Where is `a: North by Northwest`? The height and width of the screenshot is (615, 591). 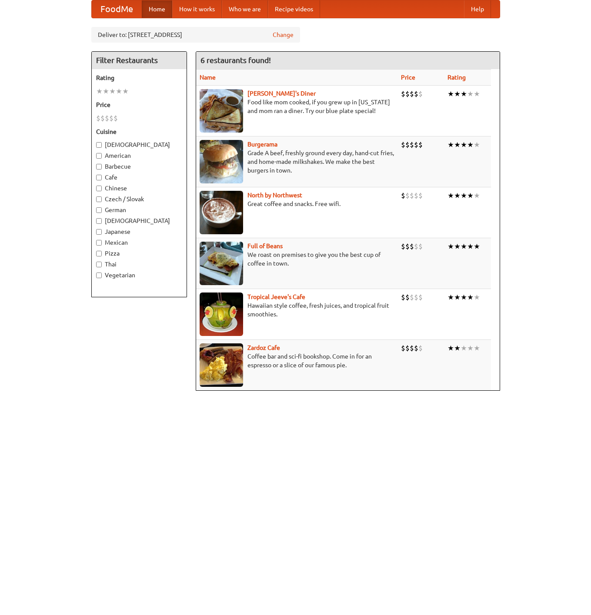 a: North by Northwest is located at coordinates (275, 195).